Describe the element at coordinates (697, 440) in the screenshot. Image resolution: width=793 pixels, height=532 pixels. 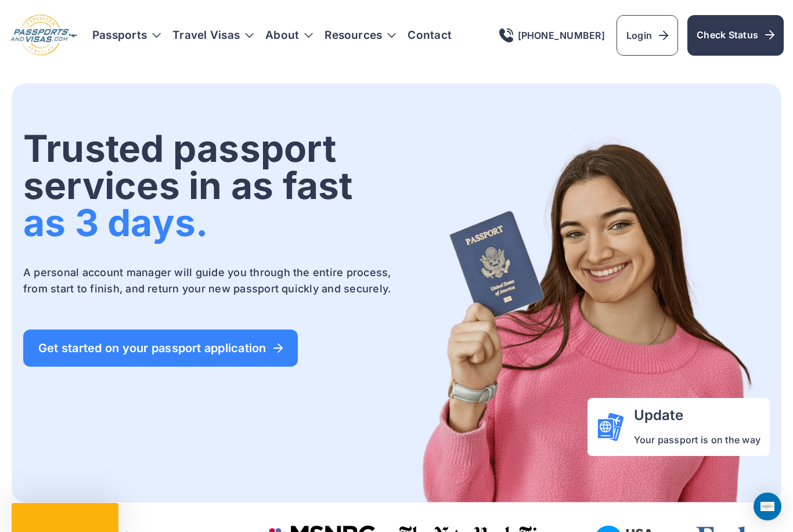
I see `p: Your passport is on the way` at that location.